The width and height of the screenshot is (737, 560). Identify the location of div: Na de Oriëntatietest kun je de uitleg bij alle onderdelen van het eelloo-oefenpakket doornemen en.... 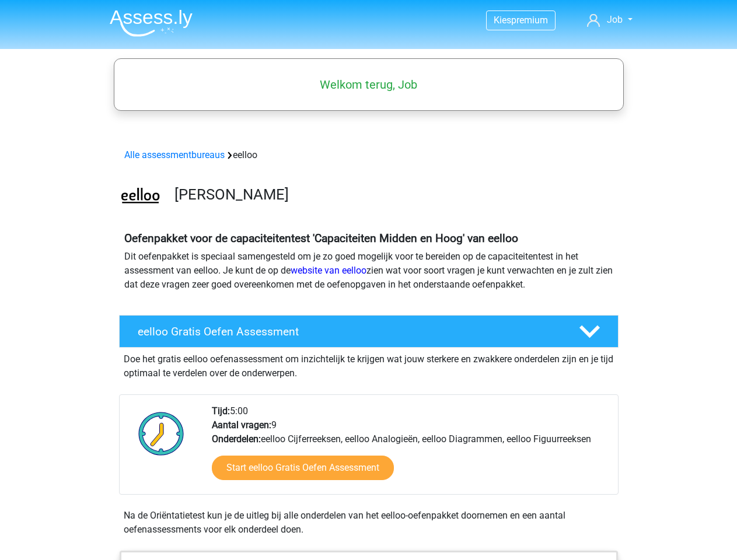
(369, 523).